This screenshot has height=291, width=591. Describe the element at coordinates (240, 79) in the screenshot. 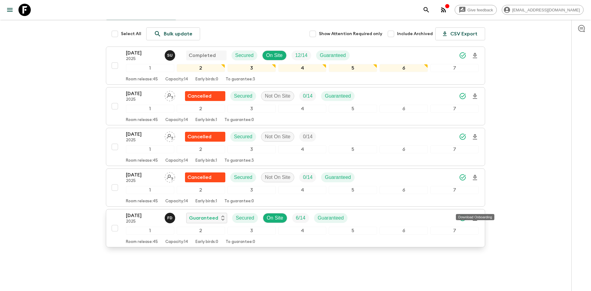

I see `p: To guarantee: 3` at that location.